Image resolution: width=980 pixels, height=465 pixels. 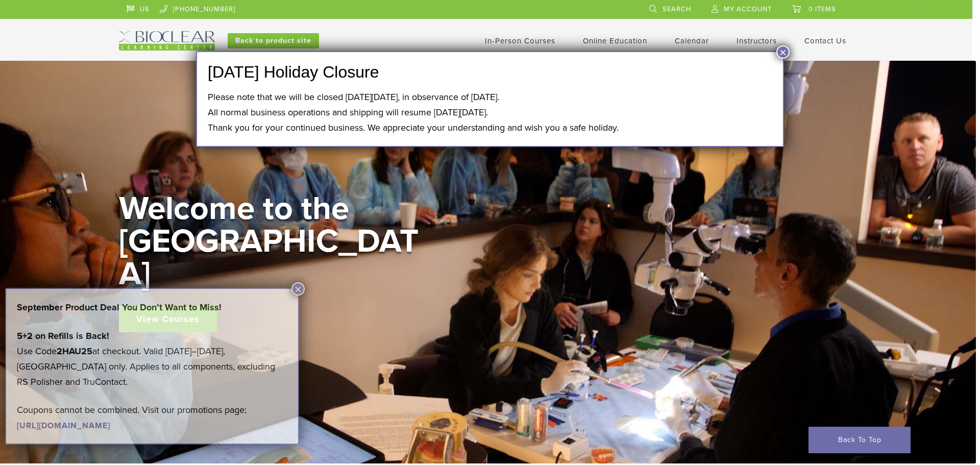 What do you see at coordinates (748, 9) in the screenshot?
I see `span: My Account` at bounding box center [748, 9].